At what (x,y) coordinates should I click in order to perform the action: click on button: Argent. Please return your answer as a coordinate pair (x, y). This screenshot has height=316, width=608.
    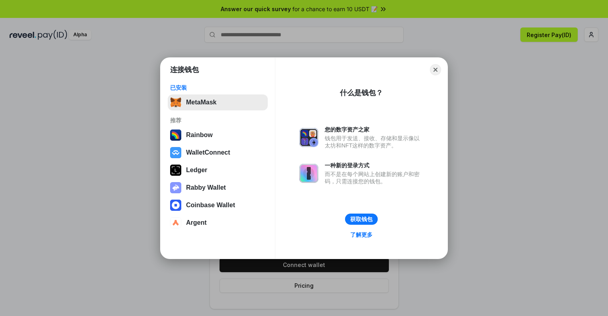
    Looking at the image, I should click on (217, 223).